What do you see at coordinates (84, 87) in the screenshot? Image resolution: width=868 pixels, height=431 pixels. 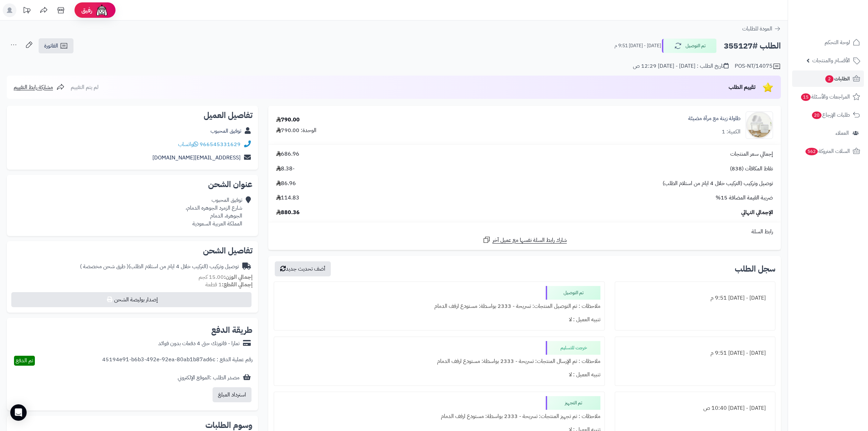 I see `span: لم يتم التقييم` at bounding box center [84, 87].